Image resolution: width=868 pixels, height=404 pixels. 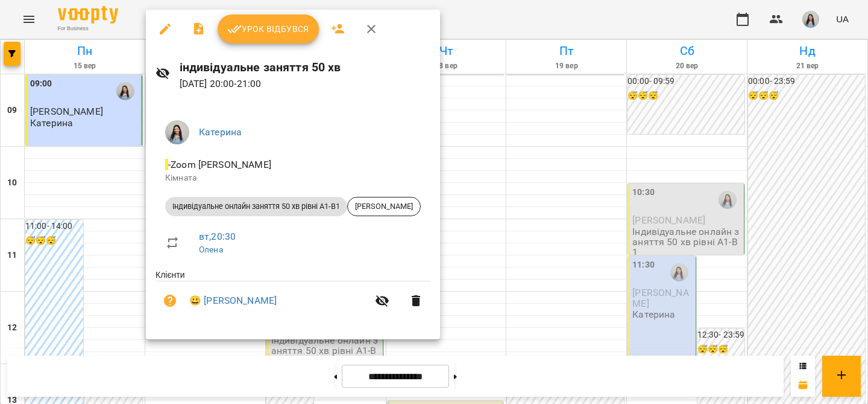 What do you see at coordinates (293, 178) in the screenshot?
I see `p: Кімната` at bounding box center [293, 178].